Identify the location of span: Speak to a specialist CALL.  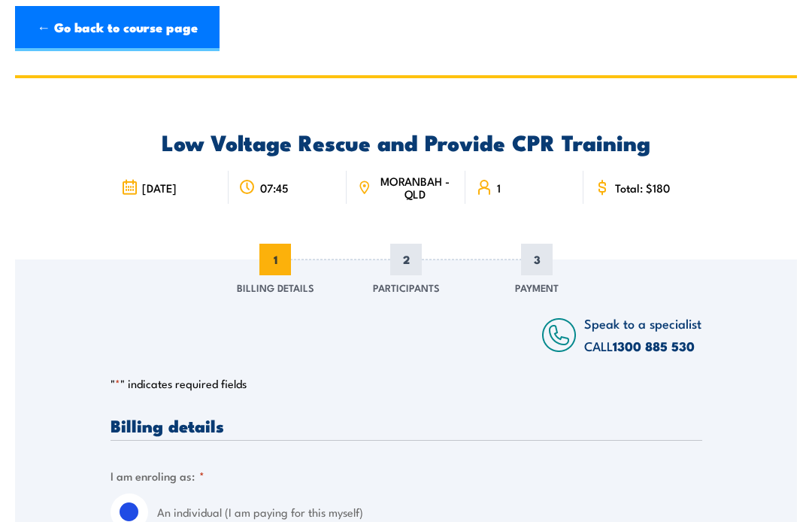
(643, 334).